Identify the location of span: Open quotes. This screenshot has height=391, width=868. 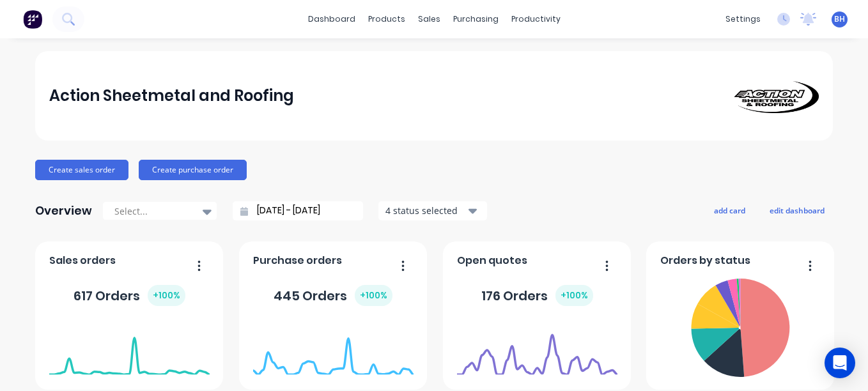
(492, 261).